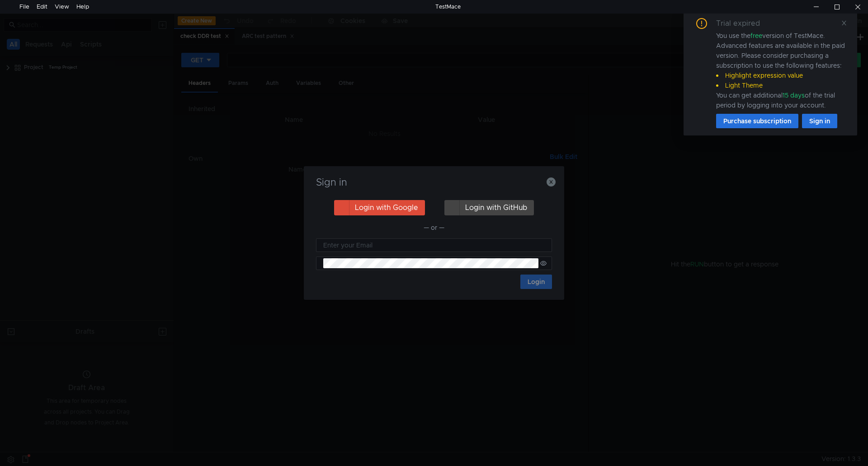  Describe the element at coordinates (489, 208) in the screenshot. I see `button: Login with GitHub` at that location.